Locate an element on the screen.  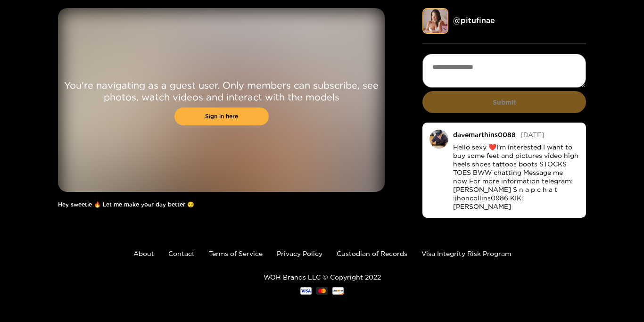
p: You're navigating as a guest user. Only members can subscribe, see photos, watch videos and inter... is located at coordinates (221, 91).